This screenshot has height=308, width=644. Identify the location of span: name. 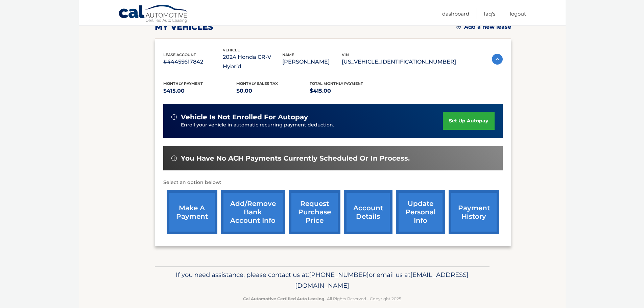
(288, 55).